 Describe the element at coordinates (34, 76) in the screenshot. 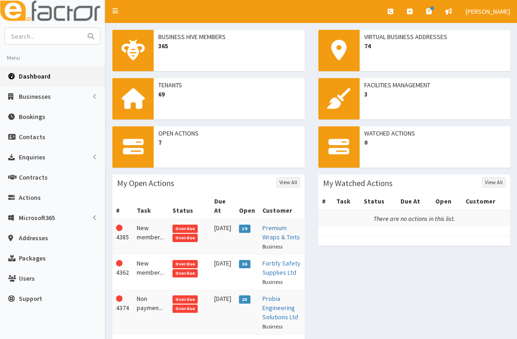

I see `span: Dashboard` at that location.